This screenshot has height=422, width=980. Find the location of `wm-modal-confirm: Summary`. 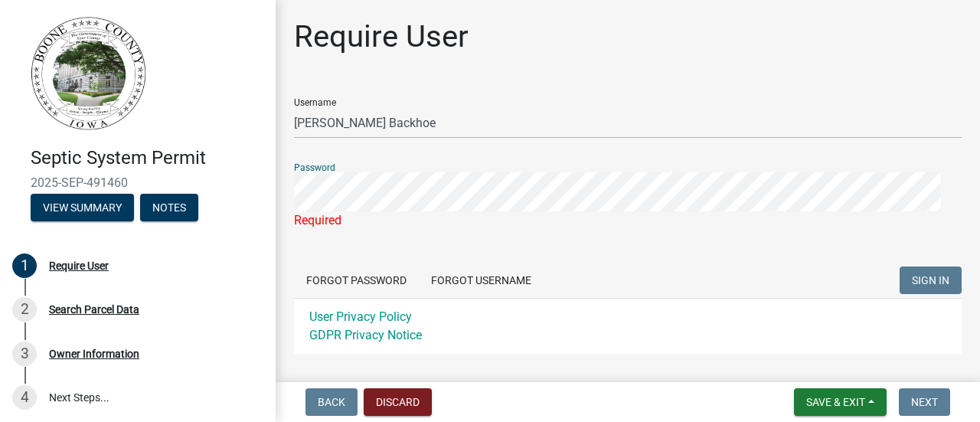

wm-modal-confirm: Summary is located at coordinates (82, 208).